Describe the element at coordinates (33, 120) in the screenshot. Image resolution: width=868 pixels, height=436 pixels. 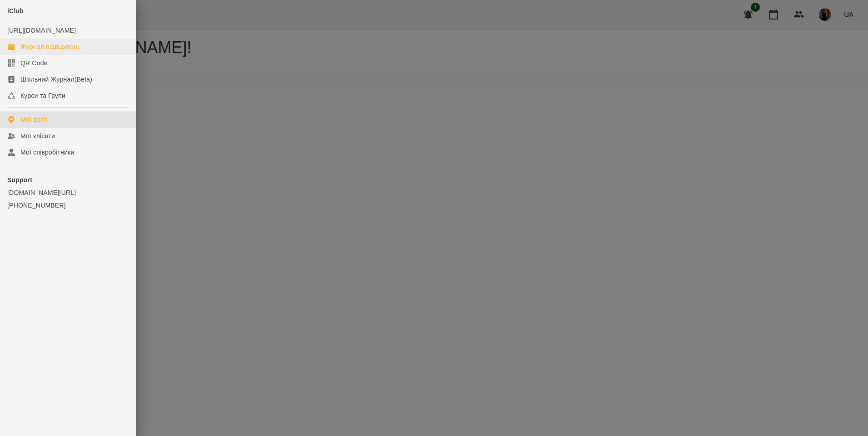
I see `div: Мої філії` at that location.